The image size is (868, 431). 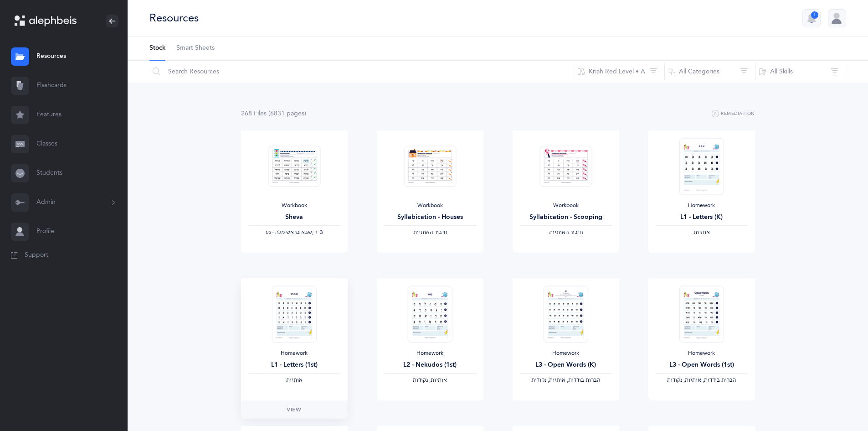 I want to click on div: L3 - Open Words (1st), so click(x=701, y=365).